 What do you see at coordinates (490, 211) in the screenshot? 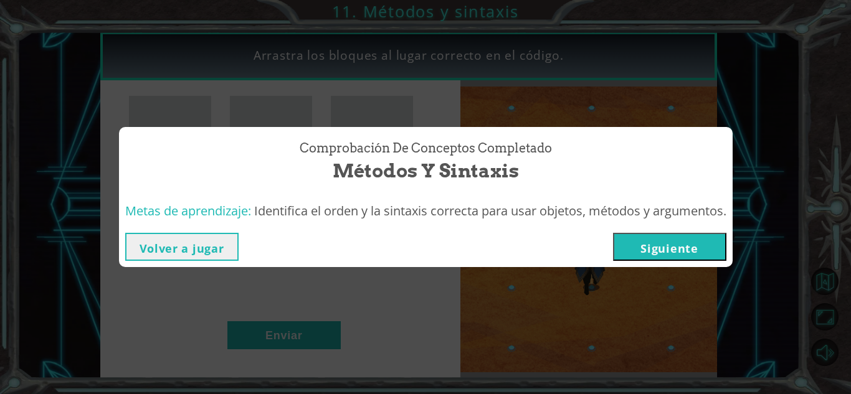
I see `font: Identifica el orden y la sintaxis correcta para usar objetos, métodos y argumentos.` at bounding box center [490, 211].